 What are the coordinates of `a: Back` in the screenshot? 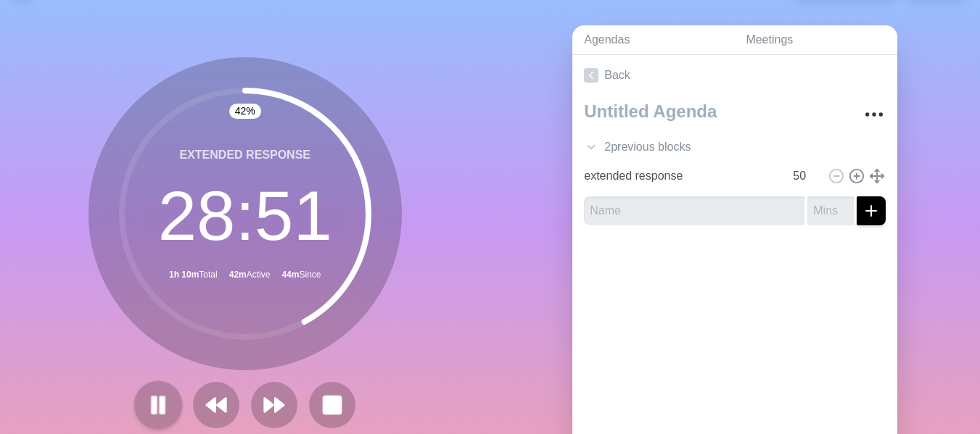 It's located at (735, 75).